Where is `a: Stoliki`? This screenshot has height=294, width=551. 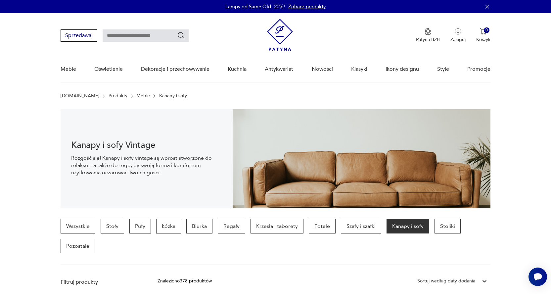 a: Stoliki is located at coordinates (447, 226).